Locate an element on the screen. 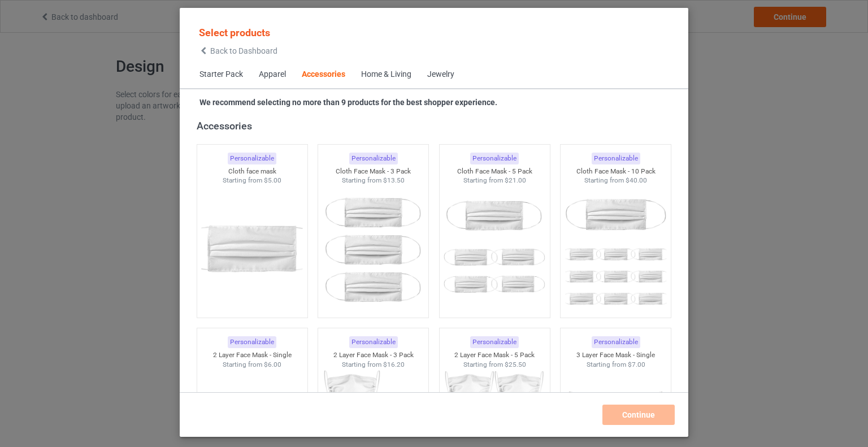  div: 2 Layer Face Mask - Single is located at coordinates (252, 355).